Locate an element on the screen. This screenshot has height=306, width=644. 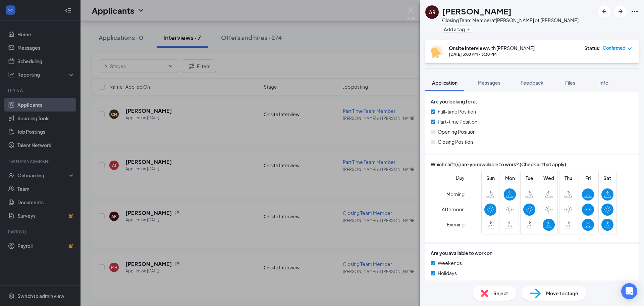
span: Holidays is located at coordinates (447, 272).